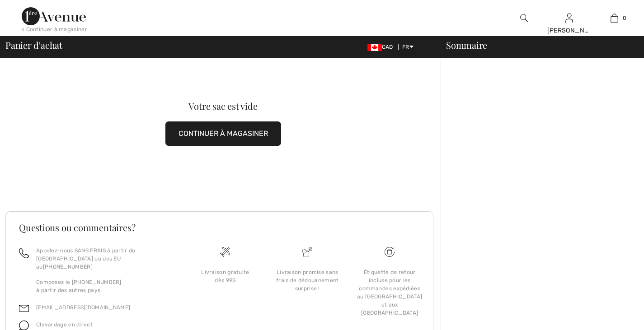  What do you see at coordinates (24, 253) in the screenshot?
I see `img: call` at bounding box center [24, 253].